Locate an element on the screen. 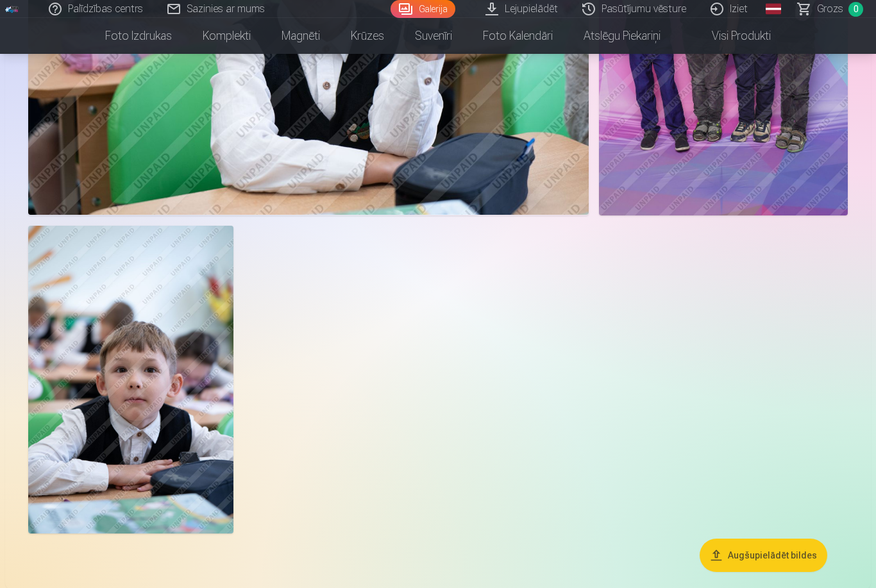 This screenshot has width=876, height=588. span: Grozs is located at coordinates (830, 9).